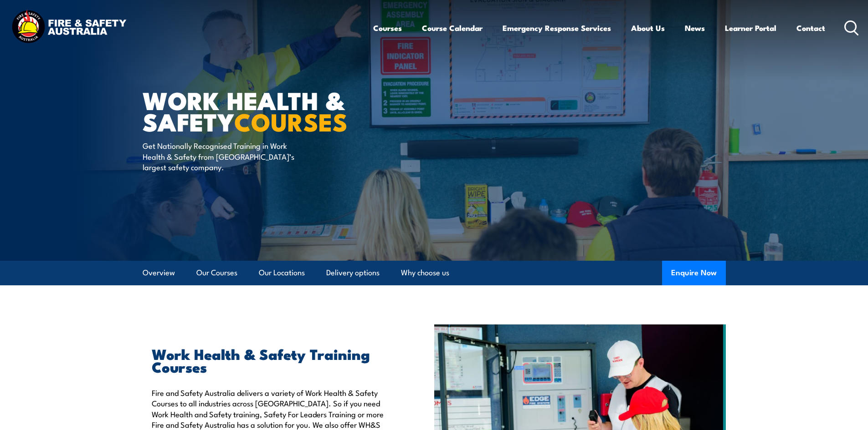  What do you see at coordinates (387, 28) in the screenshot?
I see `a: Courses` at bounding box center [387, 28].